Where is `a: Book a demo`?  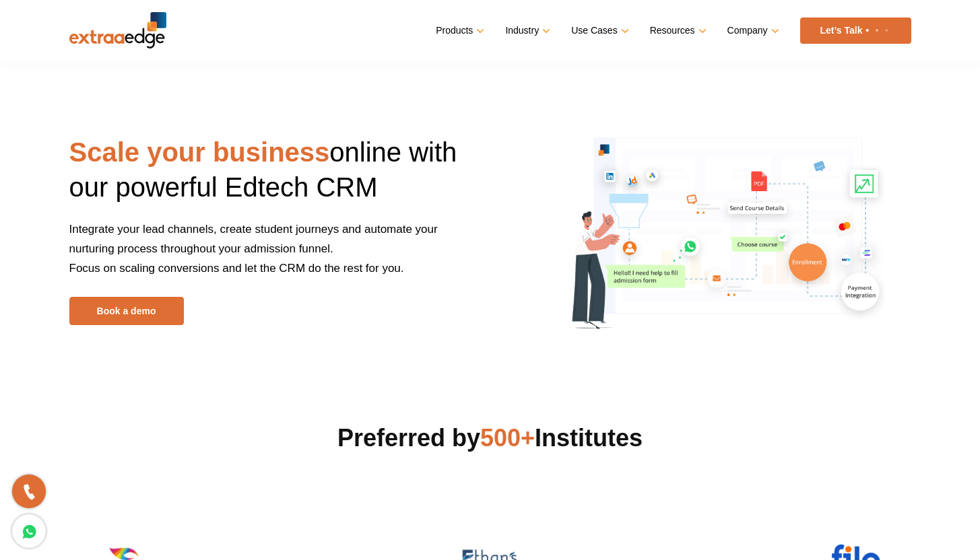
a: Book a demo is located at coordinates (127, 311).